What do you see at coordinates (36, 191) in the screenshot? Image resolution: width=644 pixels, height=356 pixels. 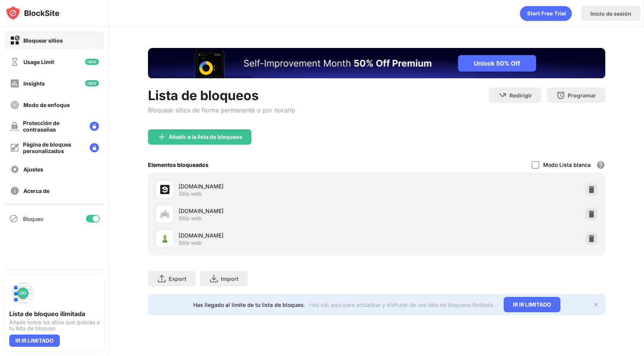 I see `div: Acerca de` at bounding box center [36, 191].